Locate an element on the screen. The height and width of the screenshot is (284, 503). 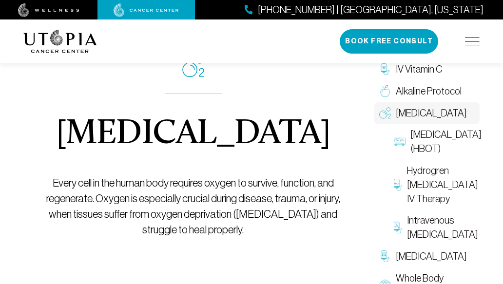
img: icon is located at coordinates (193, 67).